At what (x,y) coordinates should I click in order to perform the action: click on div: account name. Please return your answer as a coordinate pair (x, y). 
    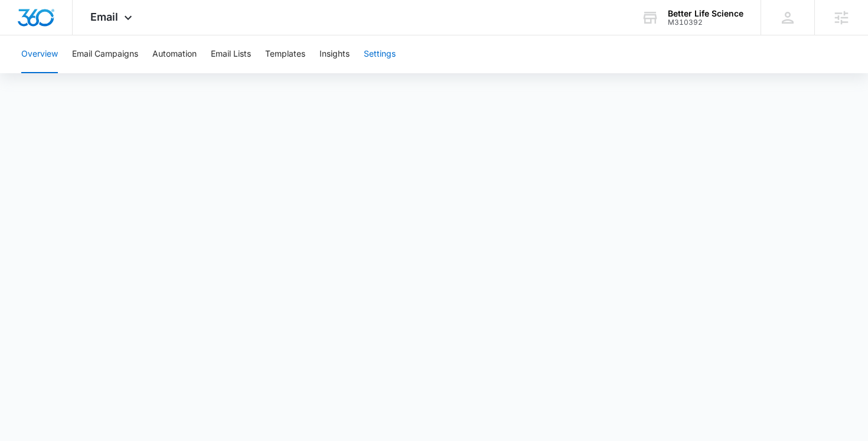
    Looking at the image, I should click on (706, 14).